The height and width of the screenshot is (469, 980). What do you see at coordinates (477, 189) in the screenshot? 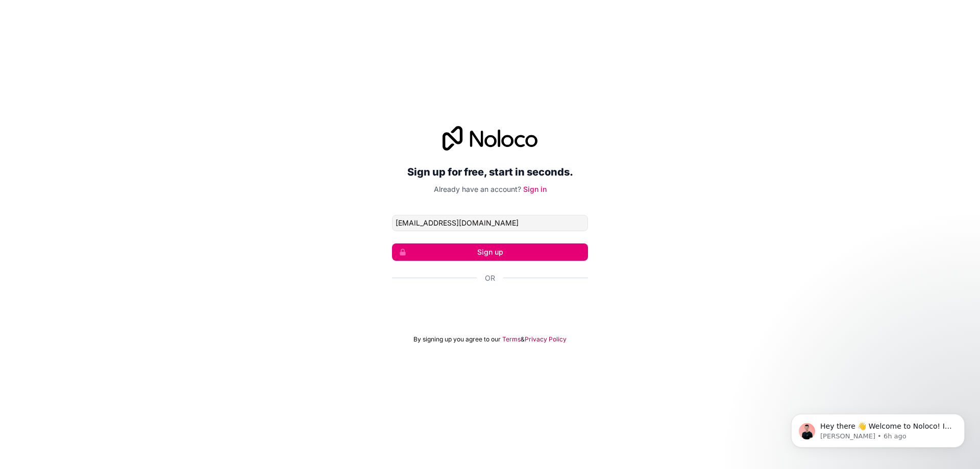
I see `span: Already have an account?` at bounding box center [477, 189].